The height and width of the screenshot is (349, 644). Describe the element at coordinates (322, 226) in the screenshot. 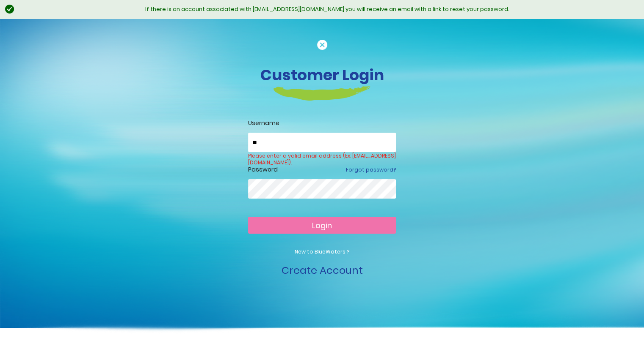

I see `span: Login` at that location.